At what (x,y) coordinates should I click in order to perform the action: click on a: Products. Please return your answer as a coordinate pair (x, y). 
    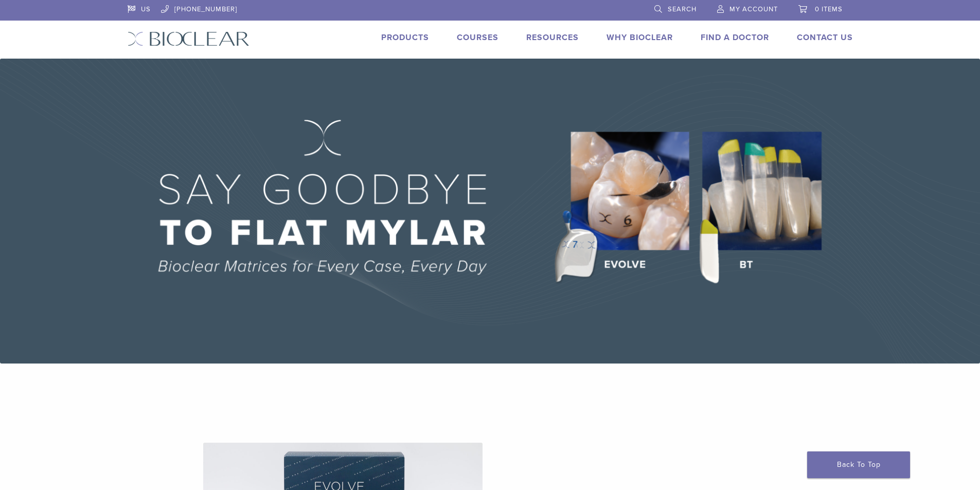
    Looking at the image, I should click on (405, 38).